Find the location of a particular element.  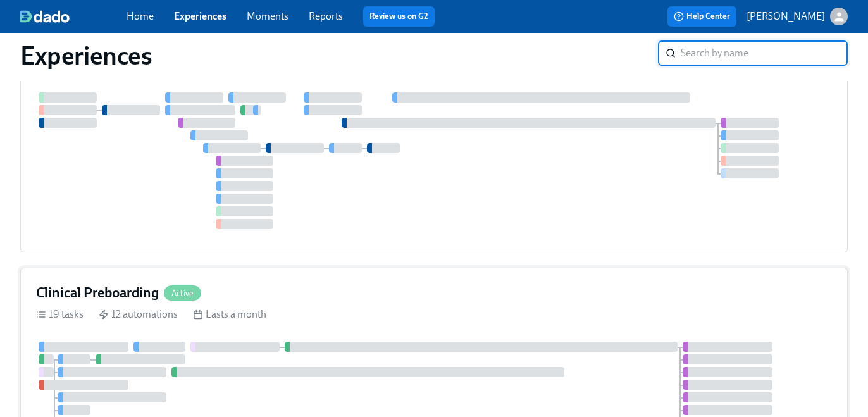

a: Home is located at coordinates (140, 16).